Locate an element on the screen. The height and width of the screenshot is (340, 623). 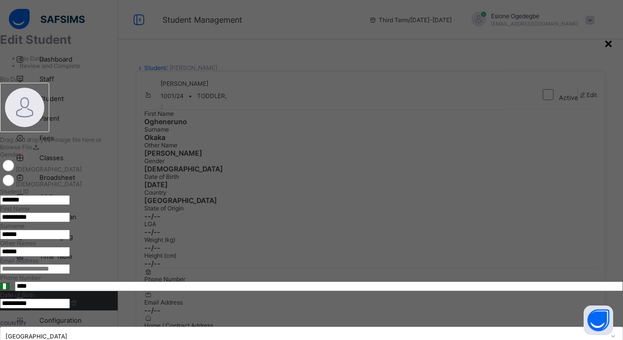
img: bannerImage is located at coordinates (25, 107).